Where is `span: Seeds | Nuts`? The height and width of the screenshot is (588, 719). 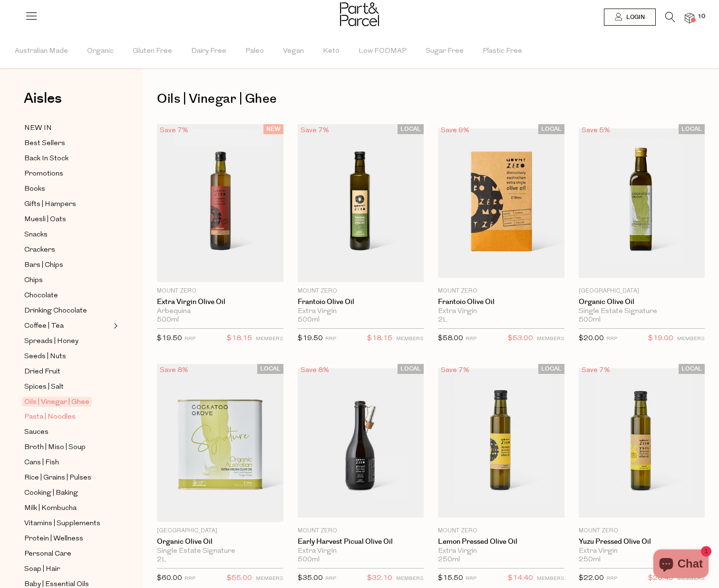
span: Seeds | Nuts is located at coordinates (45, 357).